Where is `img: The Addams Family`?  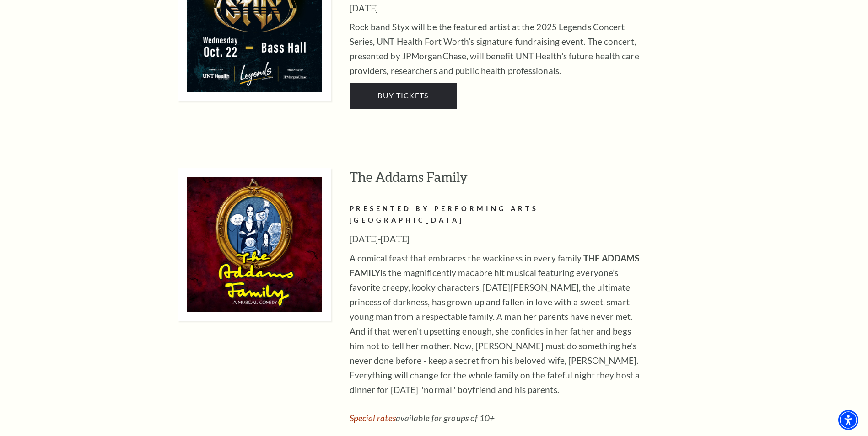
img: The Addams Family is located at coordinates (254, 245).